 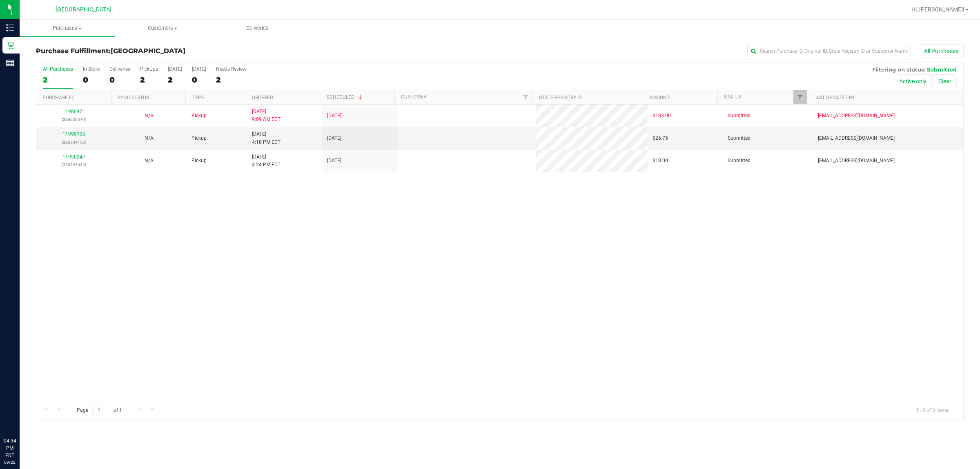 What do you see at coordinates (10, 46) in the screenshot?
I see `inline-svg: Retail` at bounding box center [10, 46].